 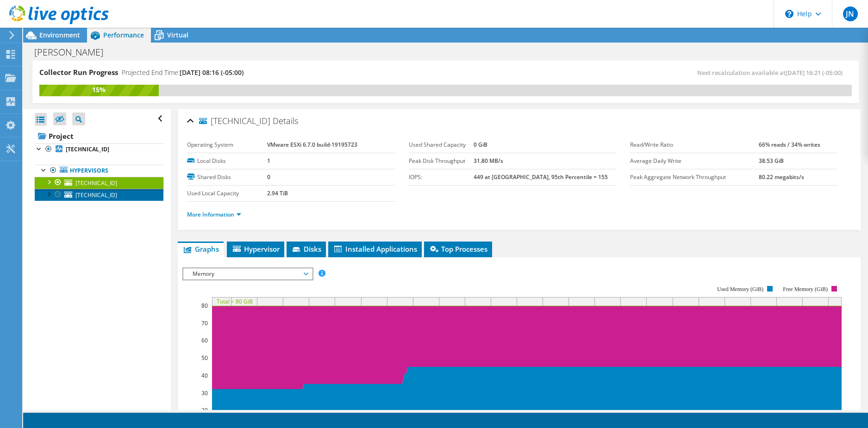 What do you see at coordinates (204, 357) in the screenshot?
I see `text: 50` at bounding box center [204, 357].